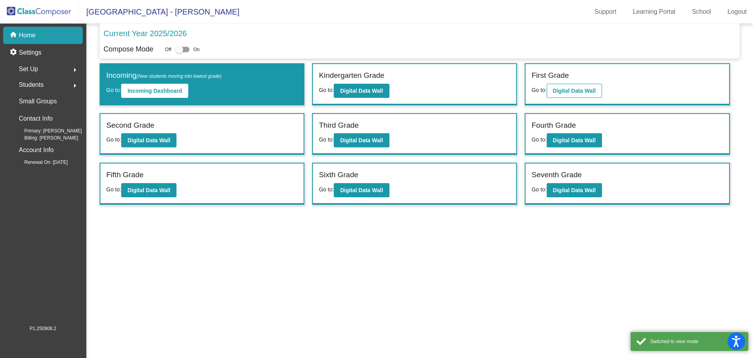  What do you see at coordinates (557, 175) in the screenshot?
I see `label: Seventh Grade` at bounding box center [557, 175].